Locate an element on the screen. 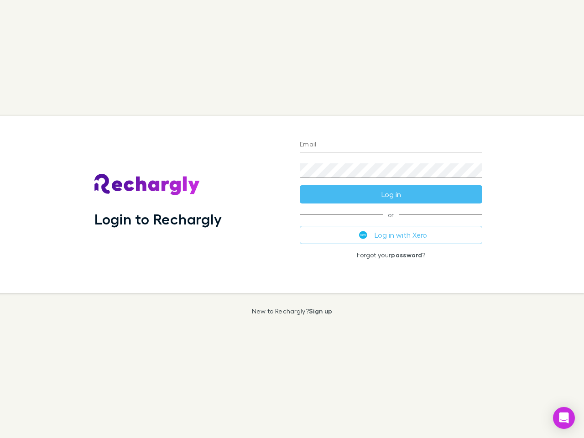 Image resolution: width=584 pixels, height=438 pixels. p: Forgot your ? is located at coordinates (391, 255).